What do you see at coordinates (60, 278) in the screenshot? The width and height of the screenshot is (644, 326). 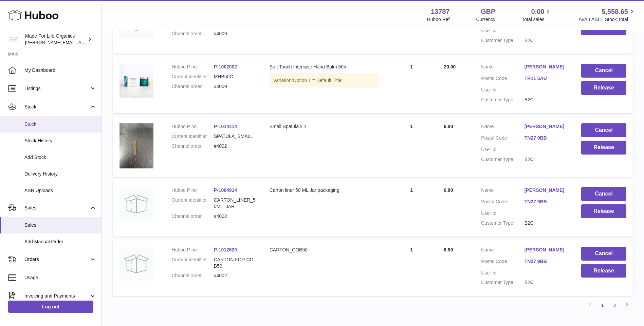 I see `span: Usage` at bounding box center [60, 278].